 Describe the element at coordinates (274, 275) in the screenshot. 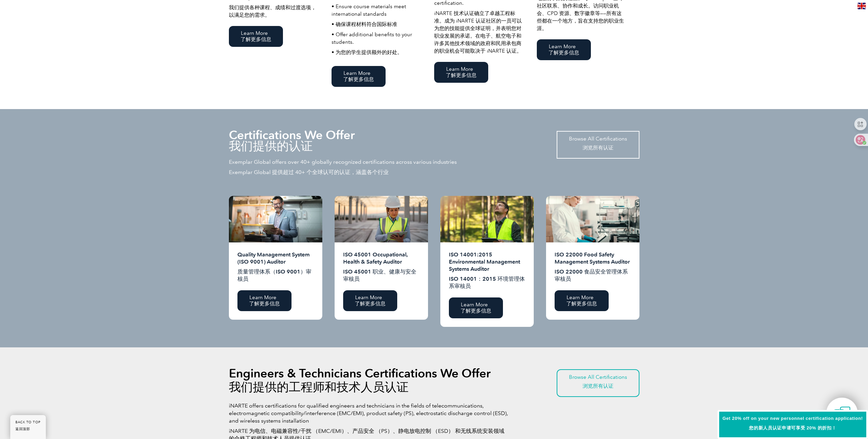

I see `font: 质量管理体系（ISO 9001）审核员` at that location.